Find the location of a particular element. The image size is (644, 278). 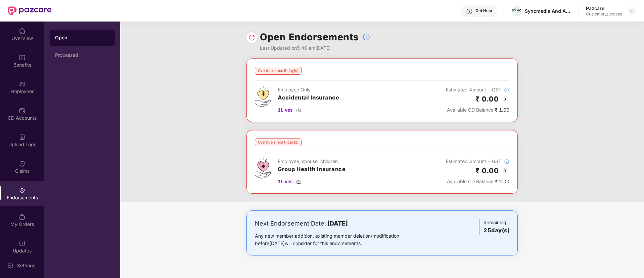

h3: Group Health Insurance is located at coordinates (312, 170).